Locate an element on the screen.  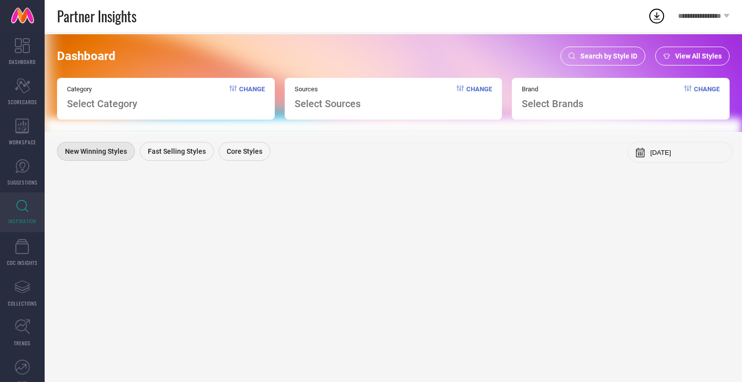
span: DASHBOARD is located at coordinates (22, 62).